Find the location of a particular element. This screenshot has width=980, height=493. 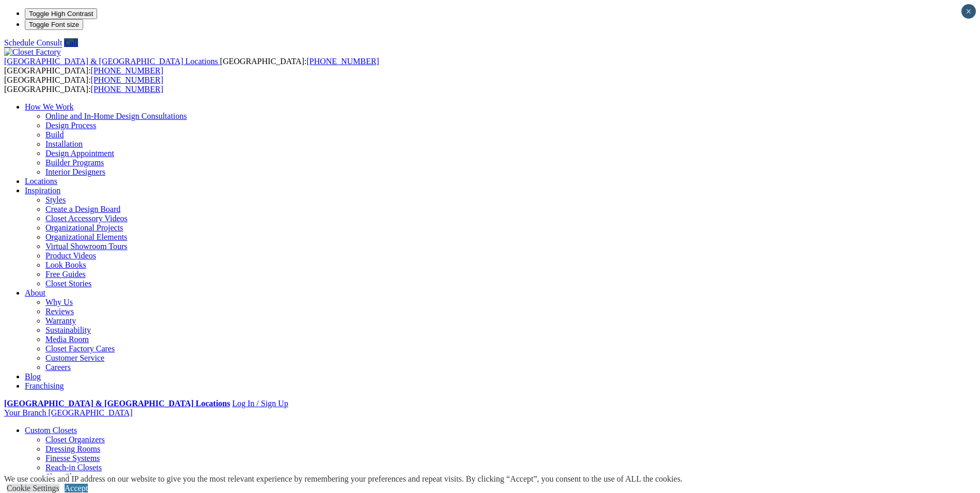

a: Why Us is located at coordinates (59, 302).